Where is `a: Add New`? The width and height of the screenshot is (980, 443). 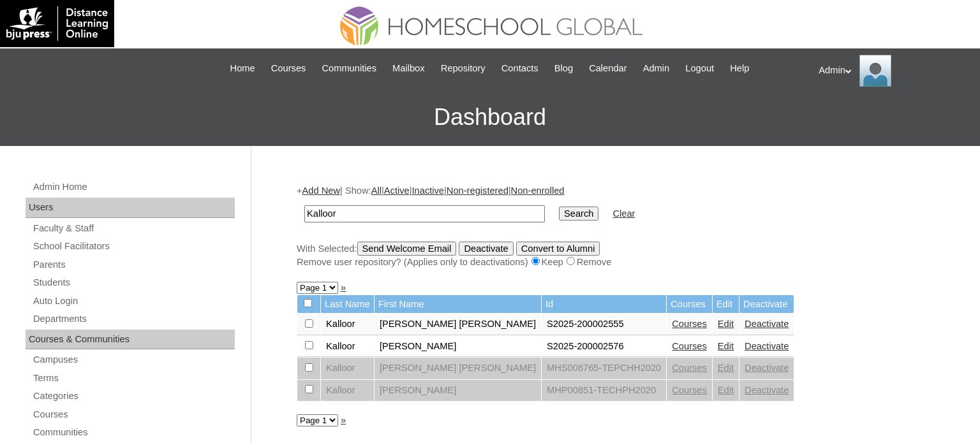
a: Add New is located at coordinates (321, 191).